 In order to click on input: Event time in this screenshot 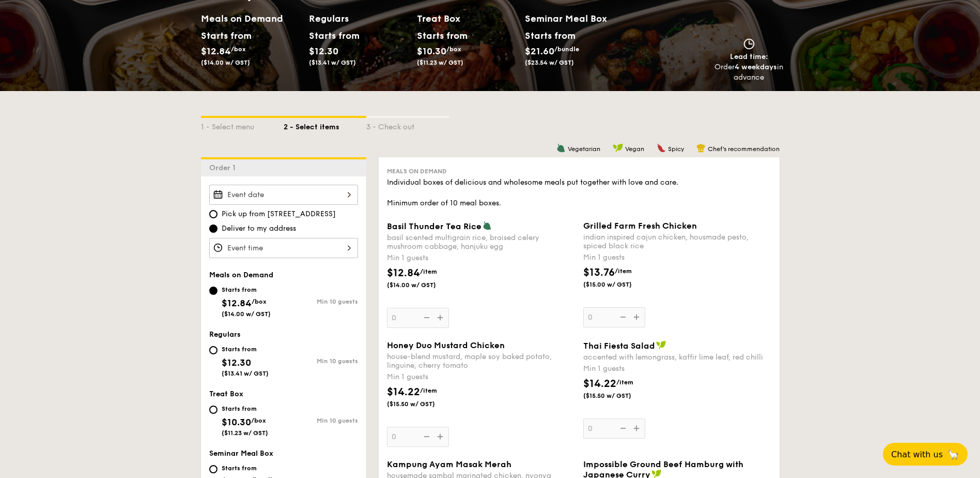, I will do `click(284, 248)`.